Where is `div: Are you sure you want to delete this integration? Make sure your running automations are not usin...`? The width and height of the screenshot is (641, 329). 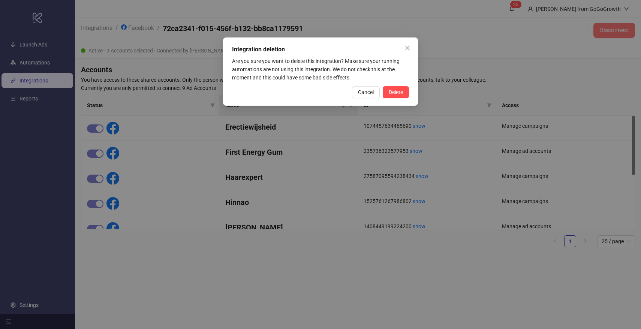 div: Are you sure you want to delete this integration? Make sure your running automations are not usin... is located at coordinates (321, 69).